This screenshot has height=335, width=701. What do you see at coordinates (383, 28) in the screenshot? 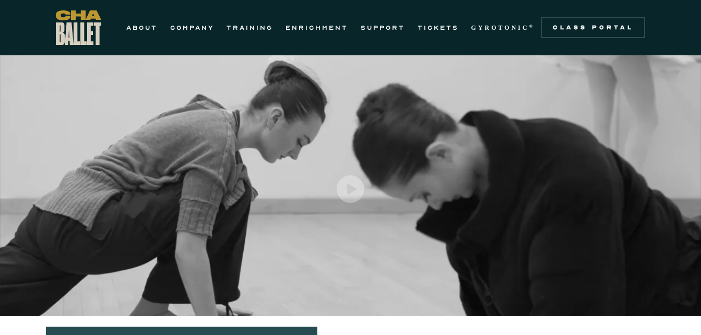
I see `a: SUPPORT` at bounding box center [383, 28].